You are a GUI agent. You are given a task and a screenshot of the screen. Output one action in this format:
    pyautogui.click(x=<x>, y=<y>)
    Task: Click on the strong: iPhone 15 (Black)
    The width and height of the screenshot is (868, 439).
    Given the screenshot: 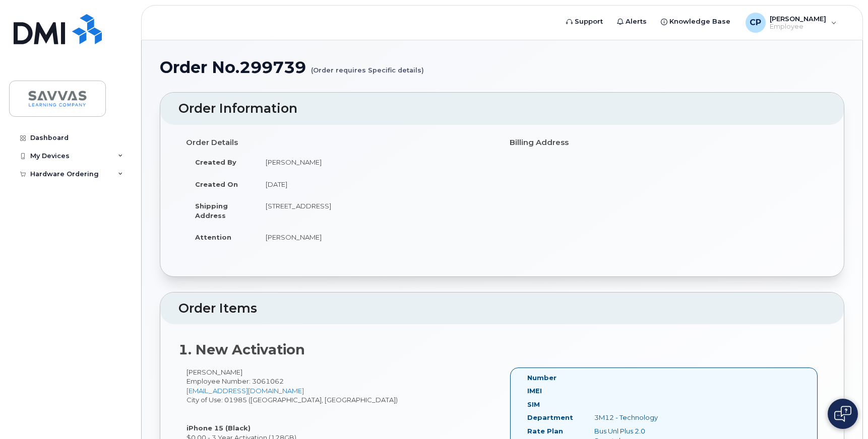 What is the action you would take?
    pyautogui.click(x=218, y=428)
    